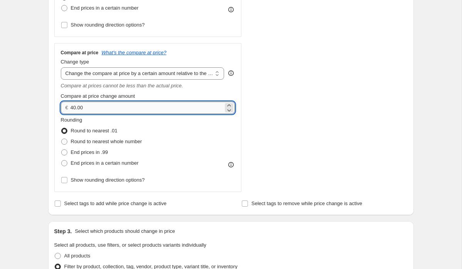 The width and height of the screenshot is (462, 269). What do you see at coordinates (130, 245) in the screenshot?
I see `span: Select all products, use filters, or select products variants individually` at bounding box center [130, 245].